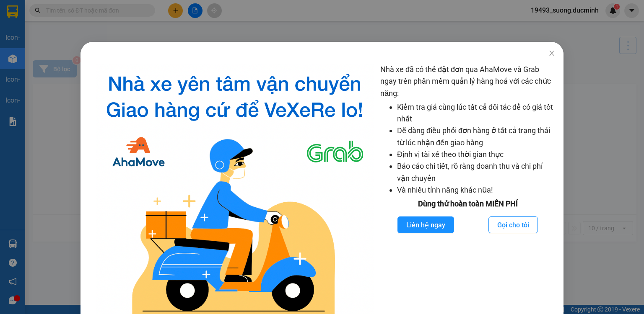 Image resolution: width=644 pixels, height=314 pixels. I want to click on button: Liên hệ ngay, so click(426, 225).